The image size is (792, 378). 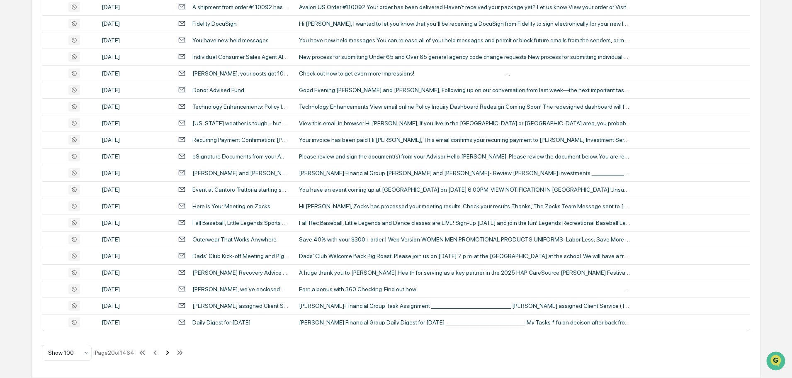 What do you see at coordinates (79, 197) in the screenshot?
I see `a: Powered byPylon` at bounding box center [79, 197].